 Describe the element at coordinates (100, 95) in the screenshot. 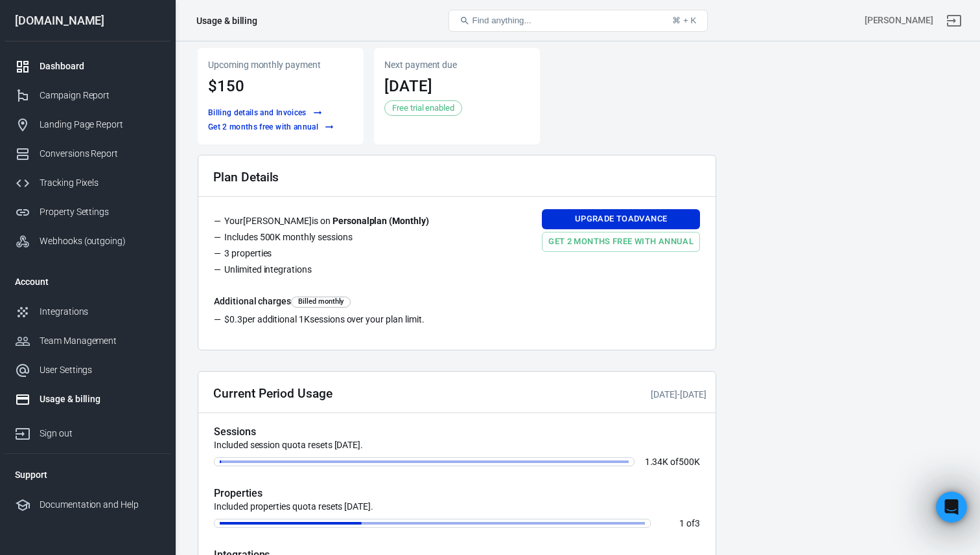

I see `div: Campaign Report` at that location.